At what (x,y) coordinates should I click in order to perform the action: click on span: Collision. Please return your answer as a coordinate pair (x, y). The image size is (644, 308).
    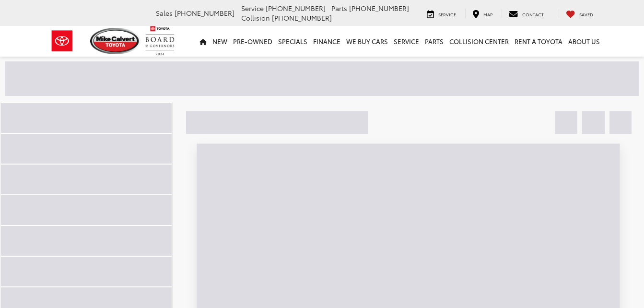
    Looking at the image, I should click on (256, 18).